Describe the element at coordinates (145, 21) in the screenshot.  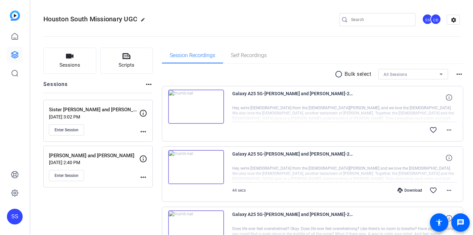
I see `mat-icon: edit` at that location.